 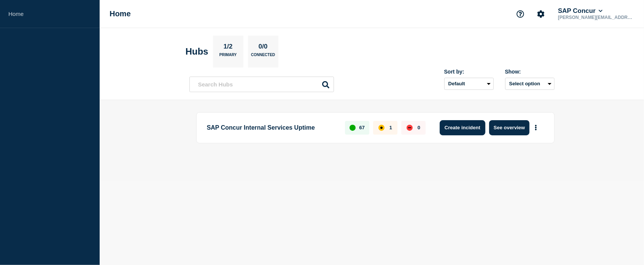 I want to click on button: SAP Concur, so click(x=580, y=11).